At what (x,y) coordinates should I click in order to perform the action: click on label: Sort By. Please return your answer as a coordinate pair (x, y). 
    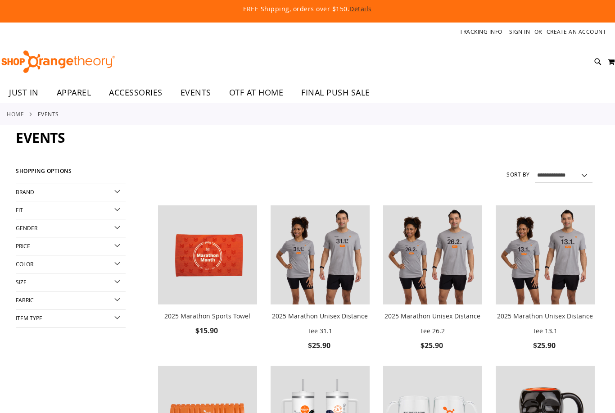
    Looking at the image, I should click on (518, 174).